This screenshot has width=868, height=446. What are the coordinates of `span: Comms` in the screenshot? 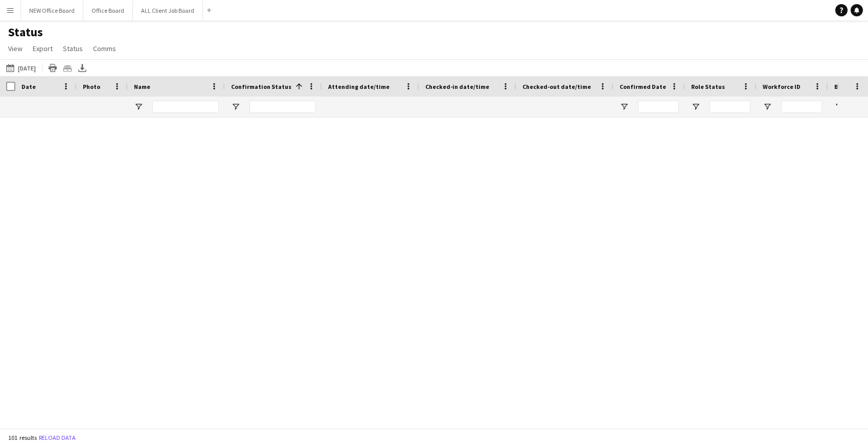 It's located at (104, 49).